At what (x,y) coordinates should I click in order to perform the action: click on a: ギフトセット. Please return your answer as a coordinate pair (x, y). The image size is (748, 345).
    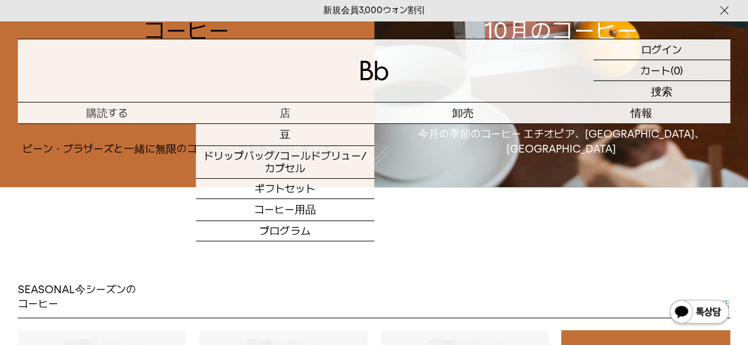
    Looking at the image, I should click on (285, 189).